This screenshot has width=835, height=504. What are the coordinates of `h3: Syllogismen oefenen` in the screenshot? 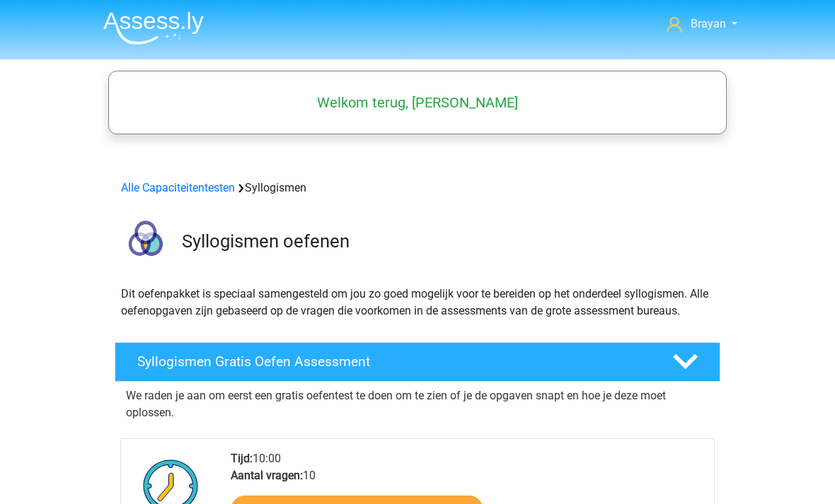 It's located at (445, 241).